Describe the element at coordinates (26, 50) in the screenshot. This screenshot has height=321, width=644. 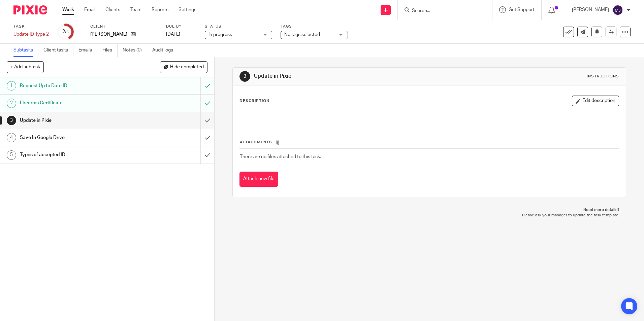
I see `a: Subtasks` at that location.